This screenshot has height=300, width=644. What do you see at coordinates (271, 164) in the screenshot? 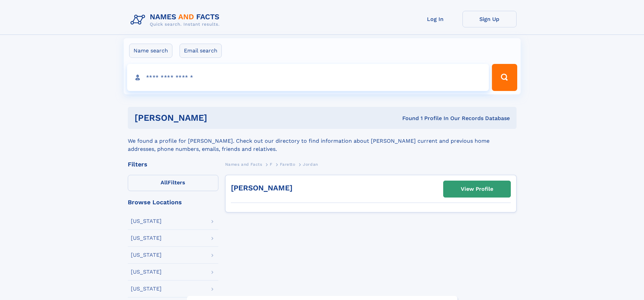
I see `a: F` at bounding box center [271, 164].